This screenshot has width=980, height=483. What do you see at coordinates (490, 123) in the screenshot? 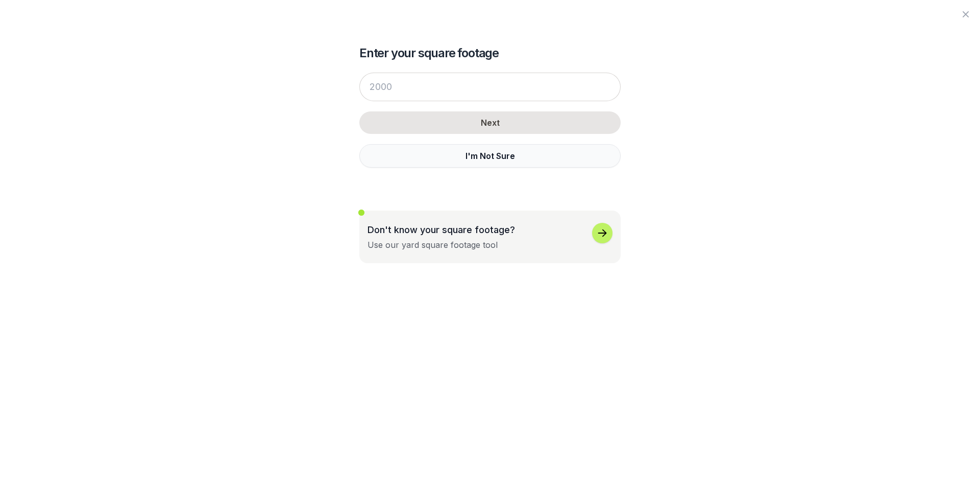
I see `button: Next` at bounding box center [490, 123].